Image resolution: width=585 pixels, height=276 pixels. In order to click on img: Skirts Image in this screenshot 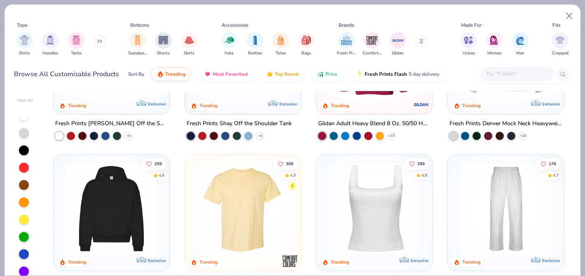, I will do `click(189, 40)`.